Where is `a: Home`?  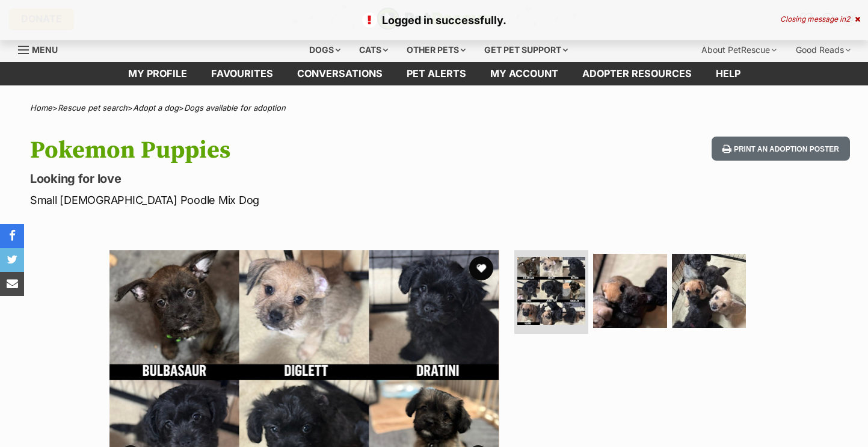
a: Home is located at coordinates (41, 107).